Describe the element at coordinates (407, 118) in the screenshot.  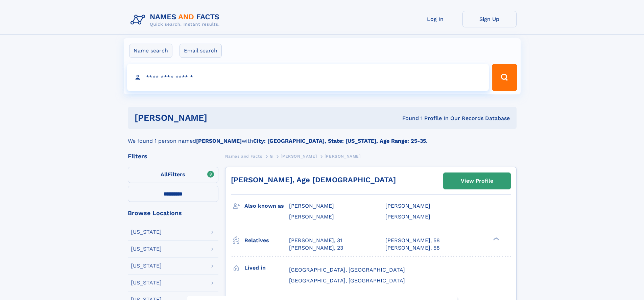
I see `div: Found 1 Profile In Our Records Database` at that location.